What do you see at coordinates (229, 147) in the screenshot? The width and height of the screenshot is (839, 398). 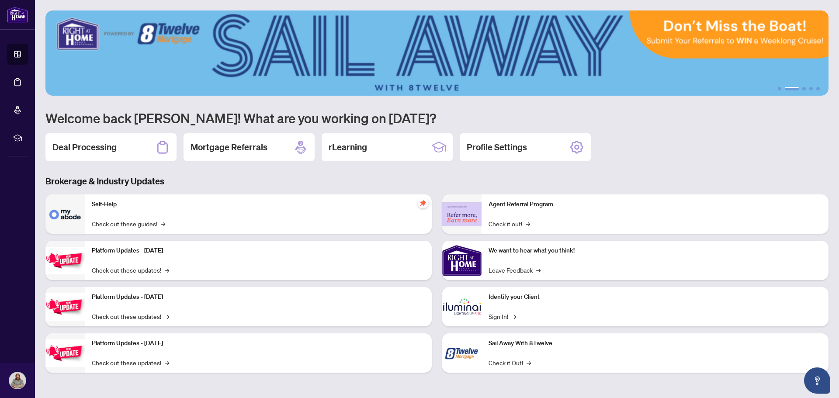 I see `h2: Mortgage Referrals` at bounding box center [229, 147].